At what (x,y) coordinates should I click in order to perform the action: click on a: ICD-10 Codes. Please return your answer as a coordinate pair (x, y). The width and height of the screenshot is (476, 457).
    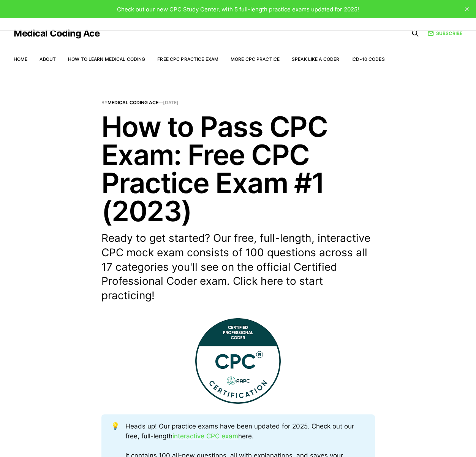
    Looking at the image, I should click on (367, 59).